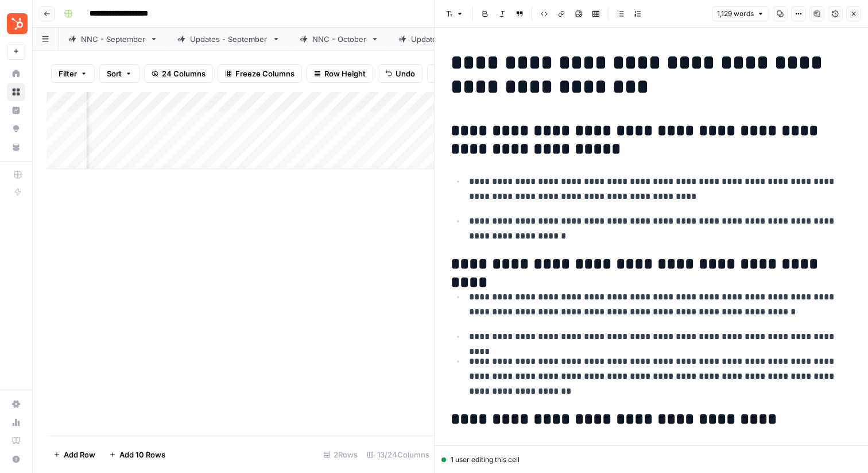 Image resolution: width=868 pixels, height=473 pixels. What do you see at coordinates (339, 39) in the screenshot?
I see `a: NNC - October` at bounding box center [339, 39].